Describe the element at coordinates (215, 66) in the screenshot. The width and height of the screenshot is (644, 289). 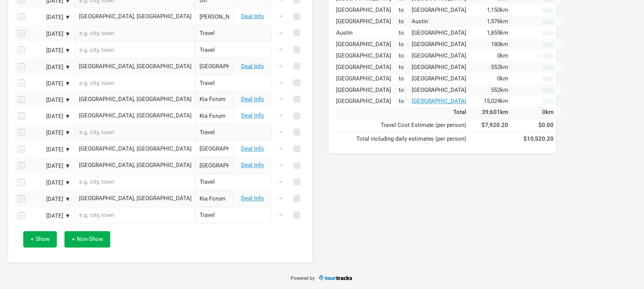
I see `input: Pechanga Arena` at that location.